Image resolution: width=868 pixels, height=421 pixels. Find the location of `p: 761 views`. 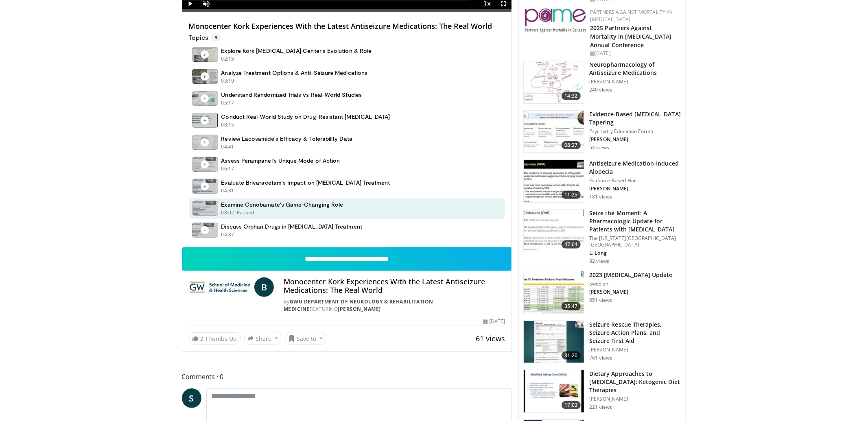

p: 761 views is located at coordinates (601, 358).